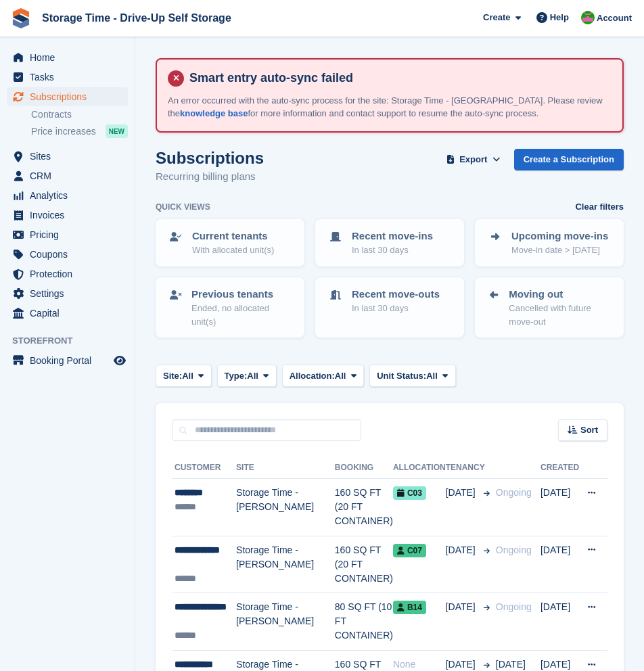 The image size is (644, 671). I want to click on h4: Smart entry auto-sync failed, so click(398, 77).